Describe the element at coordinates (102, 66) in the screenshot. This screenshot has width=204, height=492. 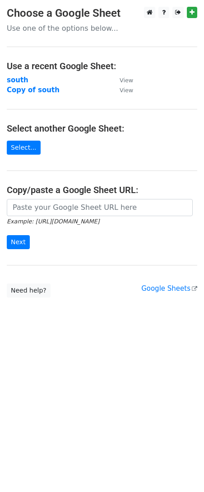
I see `h4: Use a recent Google Sheet:` at that location.